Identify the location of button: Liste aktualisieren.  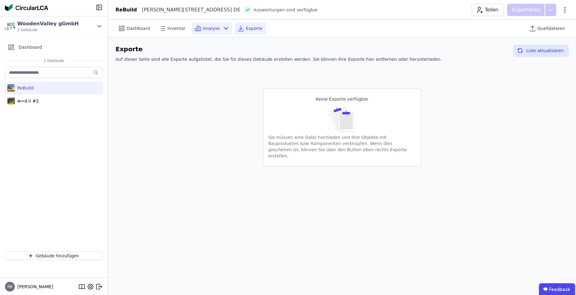
(540, 51).